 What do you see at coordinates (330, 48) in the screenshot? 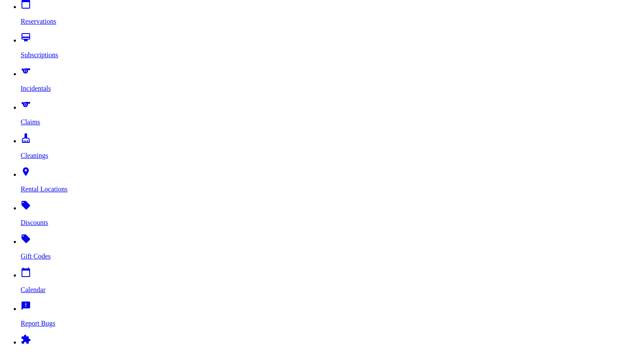
I see `a: card_membership Subscriptions` at bounding box center [330, 48].